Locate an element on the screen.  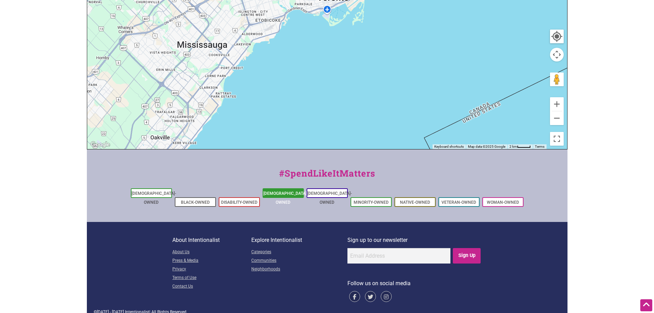
a: Disability-Owned is located at coordinates (239, 202).